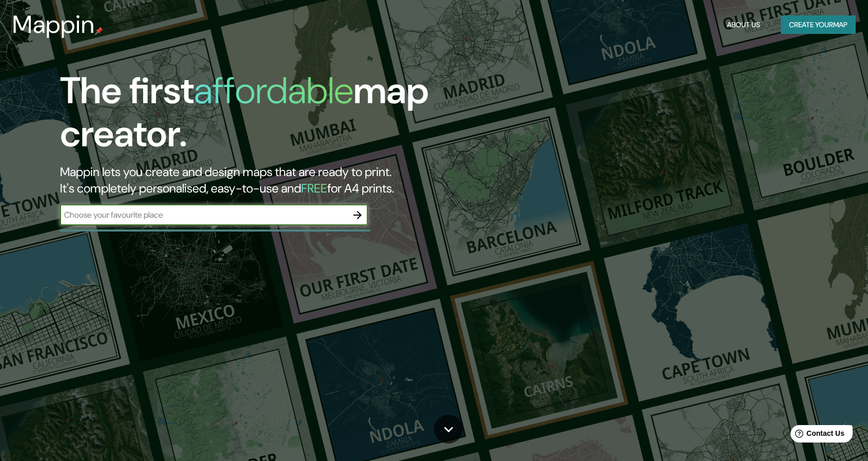 This screenshot has height=461, width=868. What do you see at coordinates (49, 12) in the screenshot?
I see `span: Contact Us` at bounding box center [49, 12].